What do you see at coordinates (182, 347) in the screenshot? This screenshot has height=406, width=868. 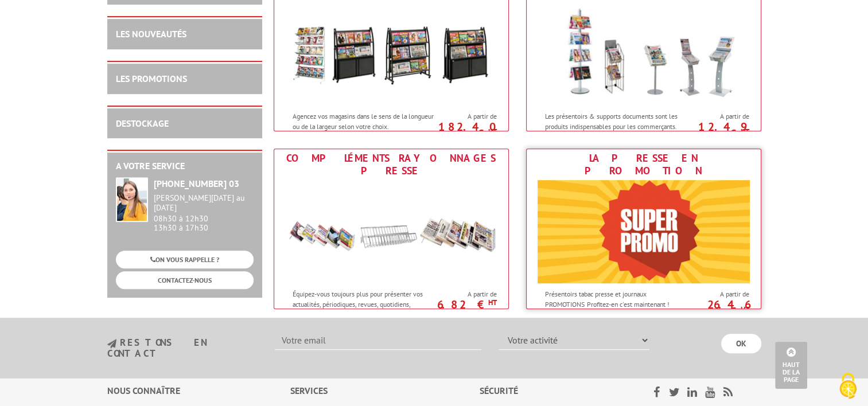 I see `h3: restons en contact` at bounding box center [182, 347].